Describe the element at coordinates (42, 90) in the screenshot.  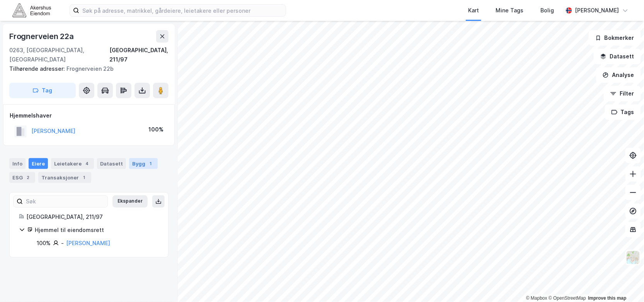
I see `button: Tag` at that location.